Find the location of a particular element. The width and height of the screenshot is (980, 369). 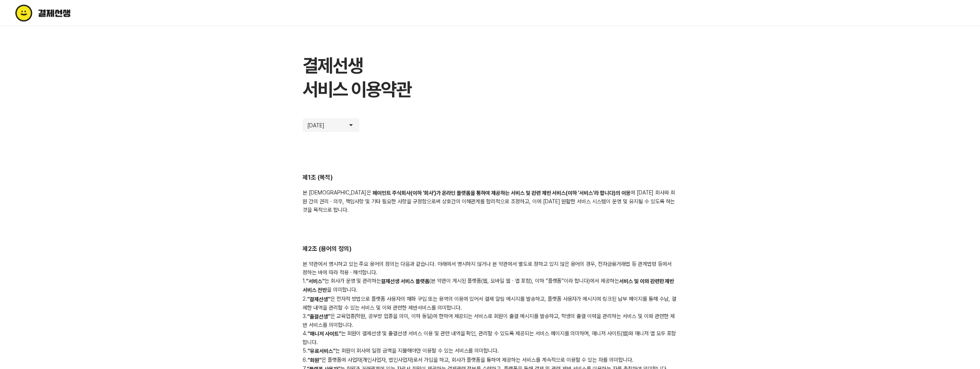

h1: 결제선생 서비스 이용약관 is located at coordinates (490, 78).